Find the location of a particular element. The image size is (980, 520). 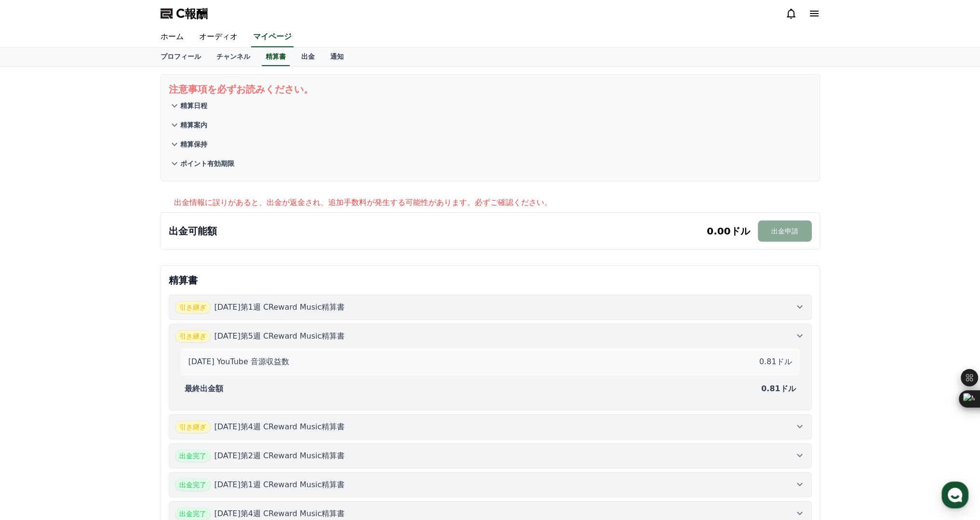

font: 出金申請 is located at coordinates (784, 231).